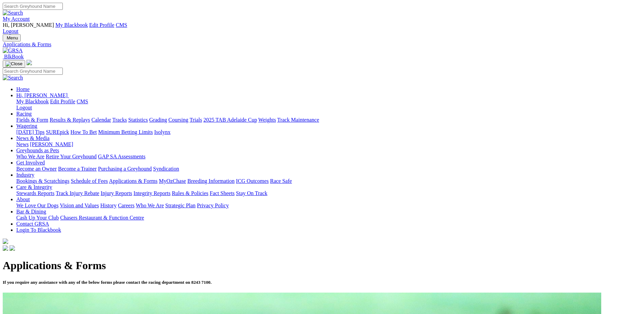 The image size is (644, 314). What do you see at coordinates (71, 156) in the screenshot?
I see `a: Retire Your Greyhound` at bounding box center [71, 156].